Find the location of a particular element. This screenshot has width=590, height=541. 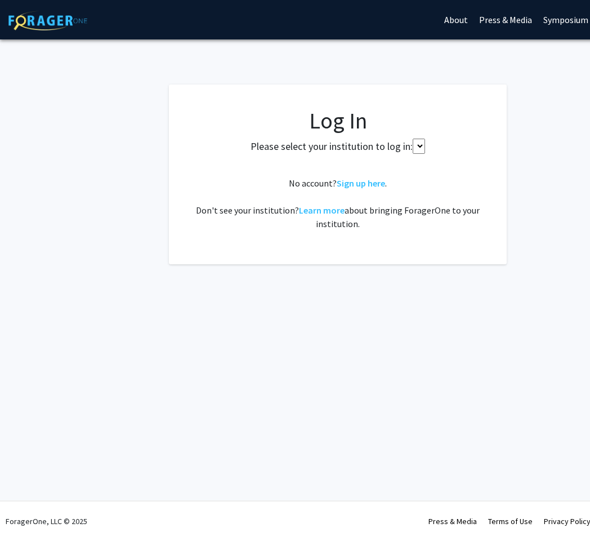

a: Terms of Use is located at coordinates (510, 521).